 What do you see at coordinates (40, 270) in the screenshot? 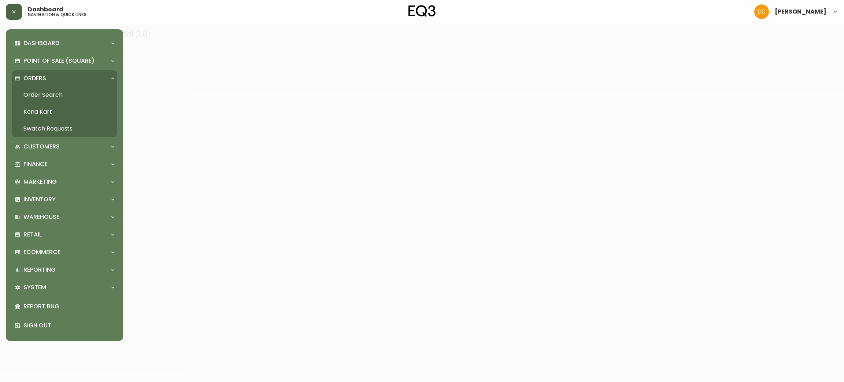
I see `p: Reporting` at bounding box center [40, 270].